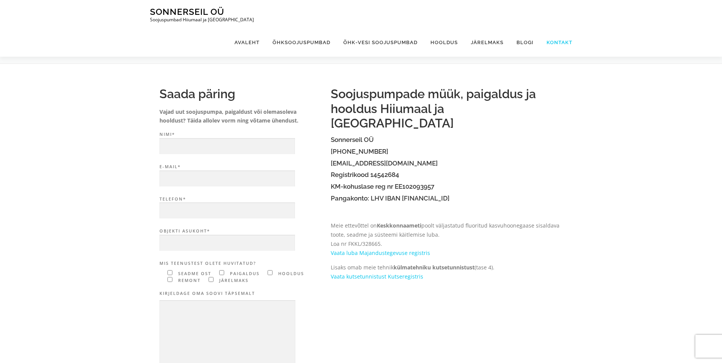 This screenshot has height=363, width=722. What do you see at coordinates (244, 273) in the screenshot?
I see `span: paigaldus` at bounding box center [244, 273].